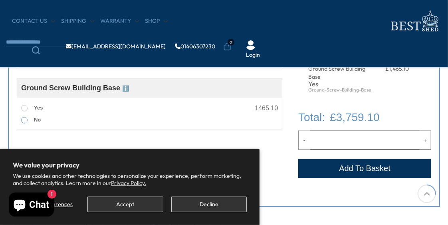  Describe the element at coordinates (397, 69) in the screenshot. I see `span: £1,465.10` at that location.